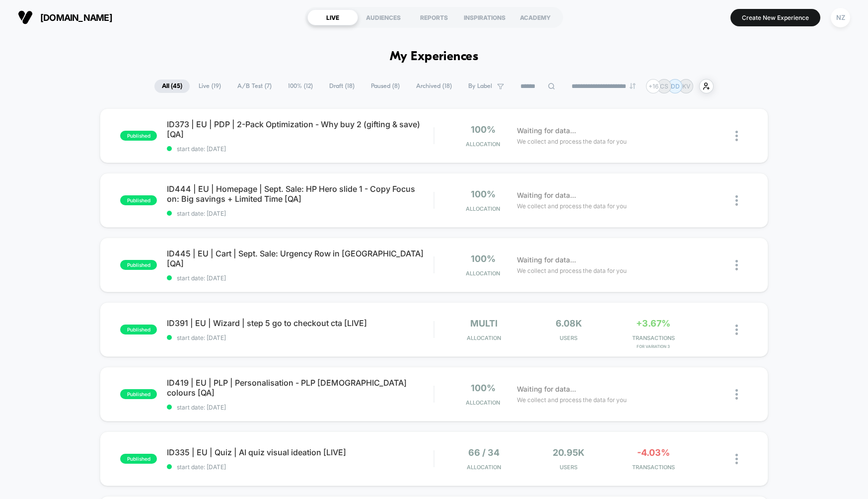 The height and width of the screenshot is (499, 868). I want to click on span: 100% ( 12 ), so click(300, 86).